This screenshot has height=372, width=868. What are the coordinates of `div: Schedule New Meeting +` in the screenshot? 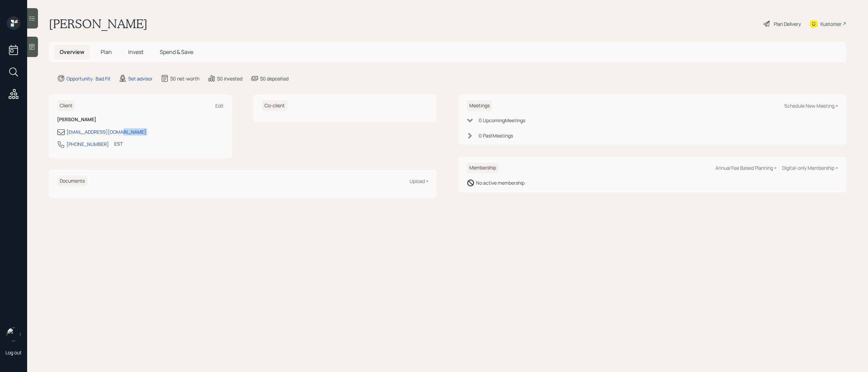 It's located at (811, 106).